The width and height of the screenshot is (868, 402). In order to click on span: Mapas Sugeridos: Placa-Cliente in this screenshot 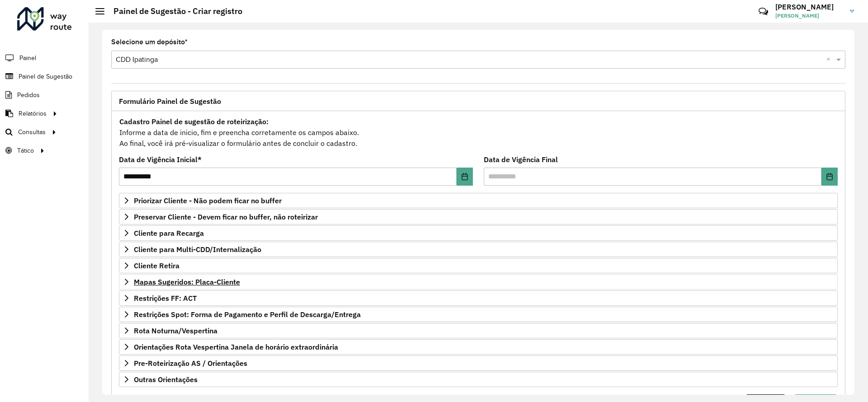, I will do `click(187, 282)`.